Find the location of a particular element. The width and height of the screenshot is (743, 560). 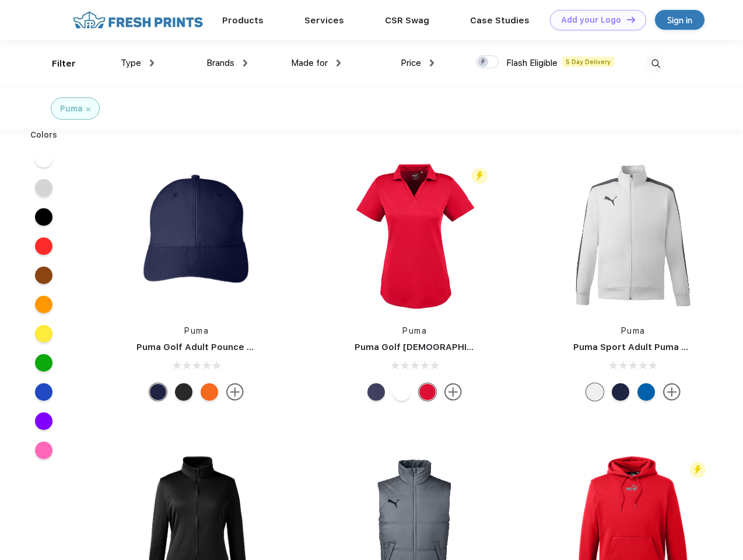

a: Puma Golf Adult Pounce Adjustable Cap is located at coordinates (225, 347).